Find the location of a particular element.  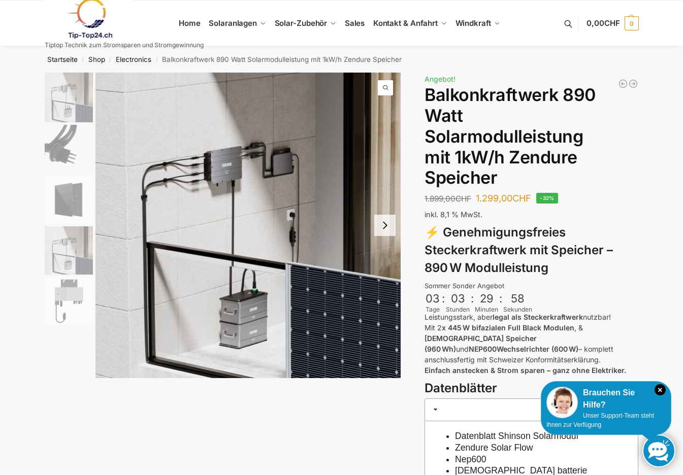

p: Leistungsstark, aber nutzbar! Mit 2 , & und – komplett anschlussfertig mit Schweizer Konformitäts... is located at coordinates (531, 344).